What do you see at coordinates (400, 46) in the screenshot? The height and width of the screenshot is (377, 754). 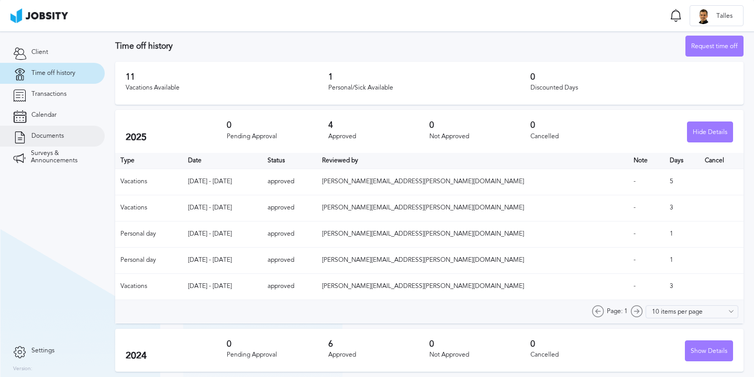 I see `h3: Time off history` at bounding box center [400, 46].